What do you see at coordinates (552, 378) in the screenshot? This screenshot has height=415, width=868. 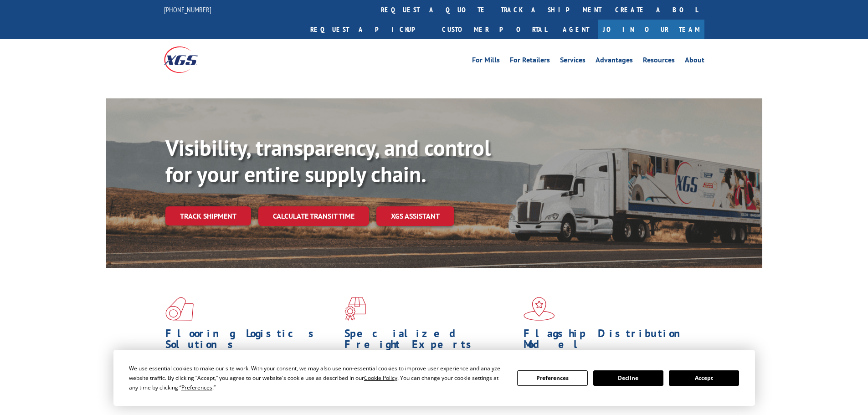 I see `button: Preferences` at bounding box center [552, 378].